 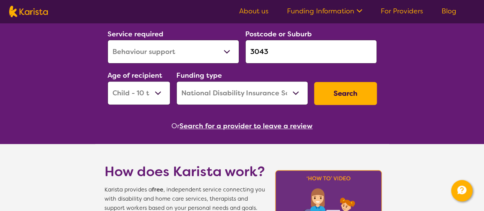 What do you see at coordinates (346, 93) in the screenshot?
I see `button: Search` at bounding box center [346, 93].